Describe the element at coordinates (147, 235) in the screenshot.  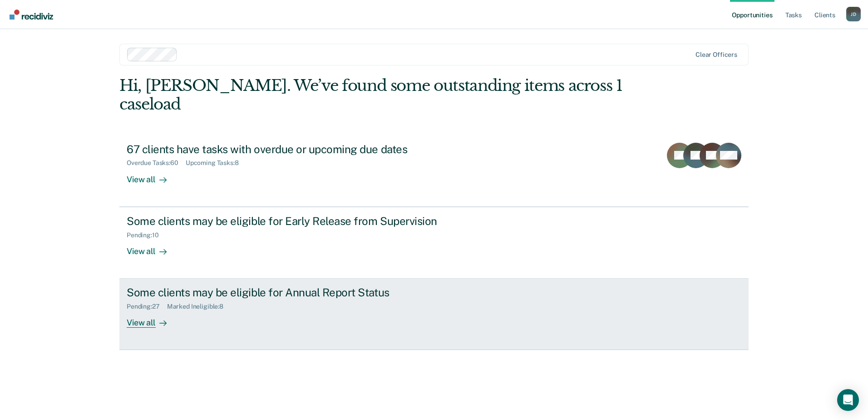
I see `div: Pending : 10` at that location.